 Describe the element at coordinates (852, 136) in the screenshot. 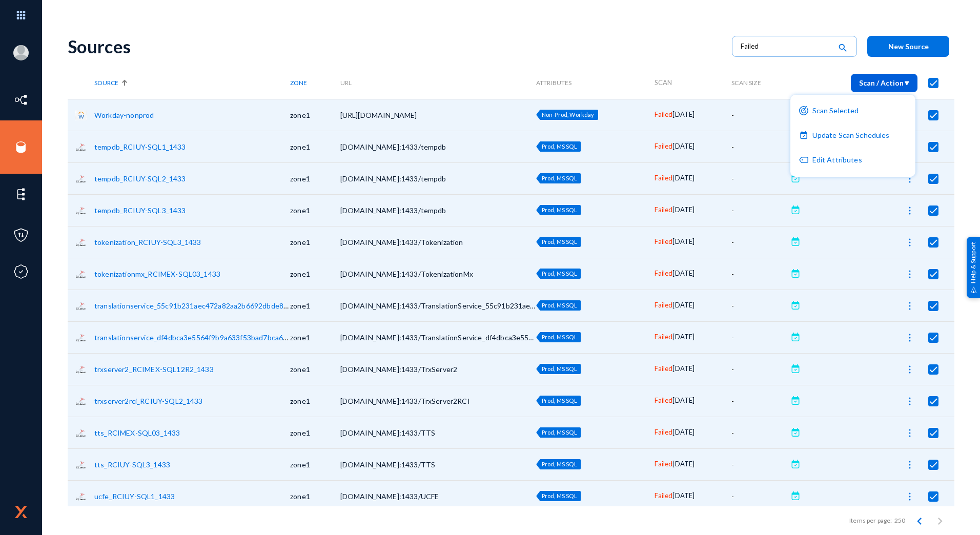

I see `button: Update Scan Schedules` at that location.